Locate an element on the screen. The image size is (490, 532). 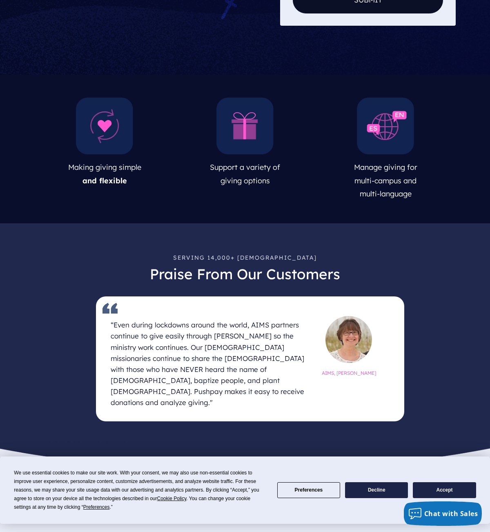
span: and flexible is located at coordinates (105, 180).